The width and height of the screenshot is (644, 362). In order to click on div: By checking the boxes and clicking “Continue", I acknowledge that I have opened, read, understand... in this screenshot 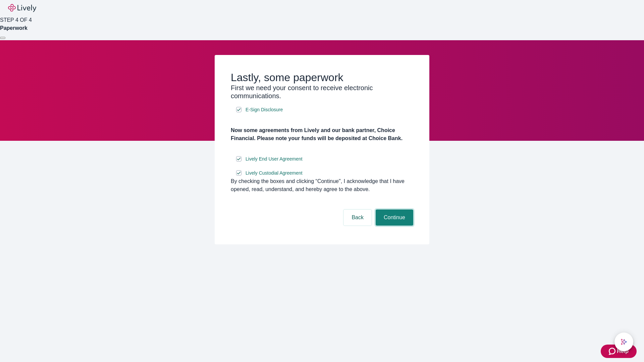, I will do `click(322, 185)`.